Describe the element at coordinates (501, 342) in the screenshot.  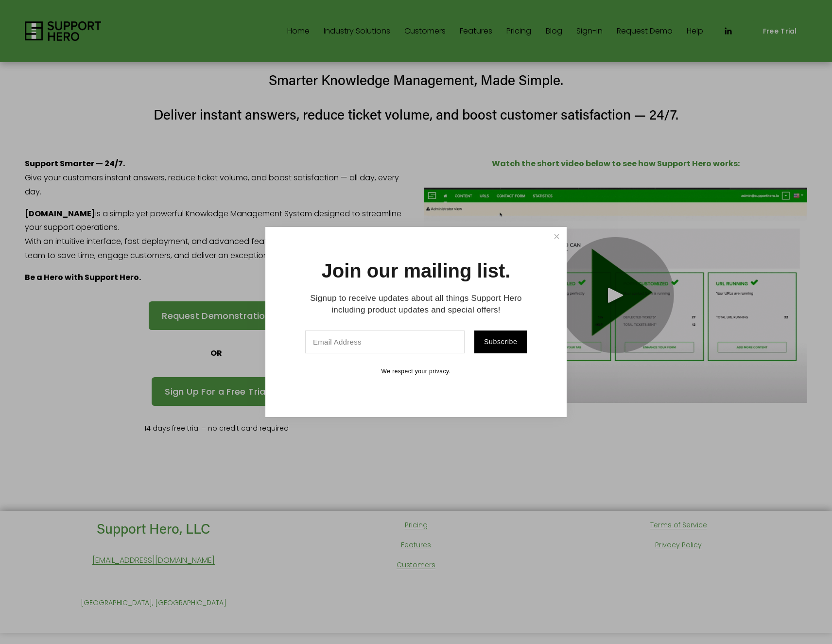
I see `button: Subscribe` at that location.